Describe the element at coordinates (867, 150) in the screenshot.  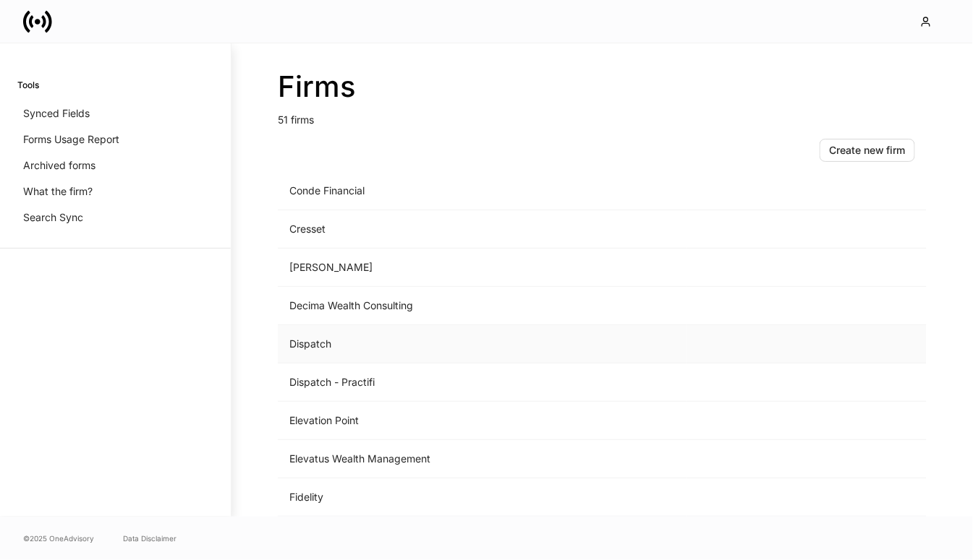
I see `div: Create new firm` at that location.